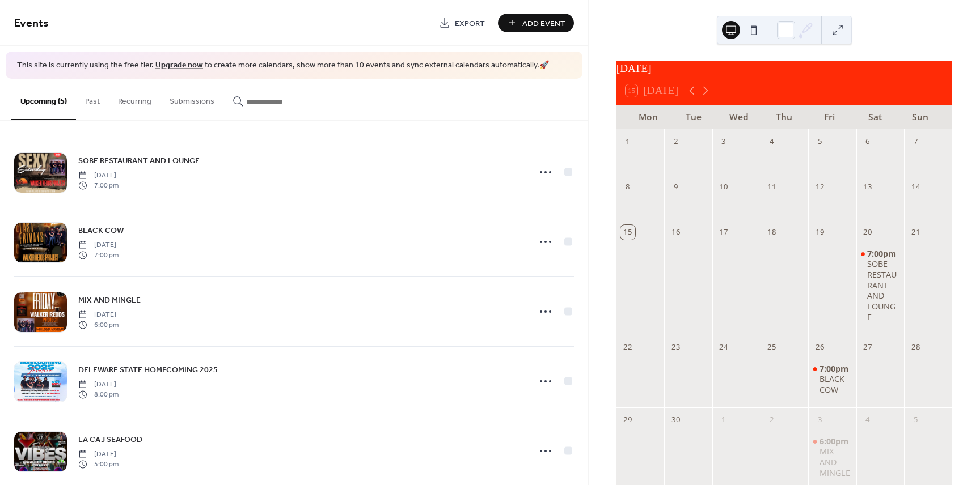 This screenshot has width=980, height=485. I want to click on div: 25, so click(772, 348).